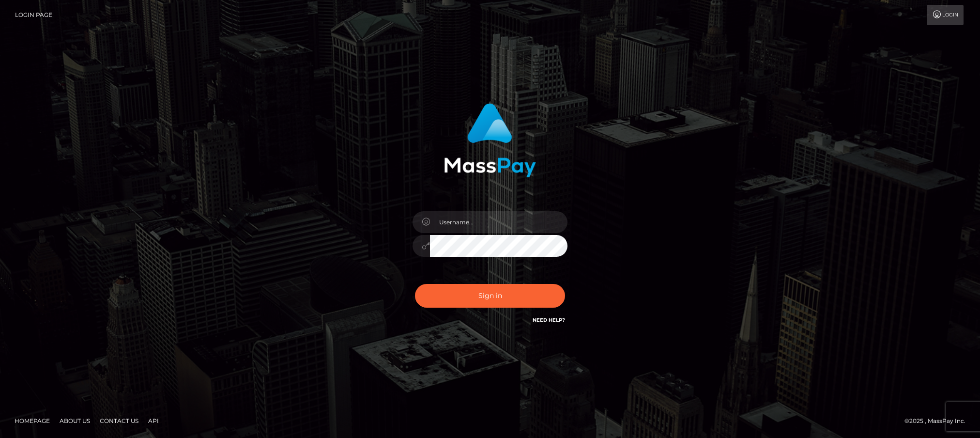  What do you see at coordinates (939, 421) in the screenshot?
I see `div: © 2025 , MassPay Inc.` at bounding box center [939, 421].